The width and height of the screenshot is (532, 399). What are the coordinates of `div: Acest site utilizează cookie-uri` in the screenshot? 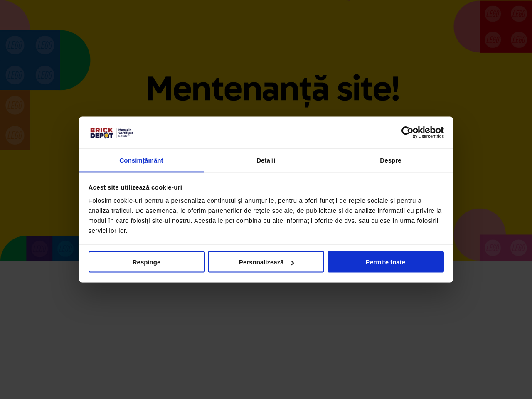 It's located at (266, 188).